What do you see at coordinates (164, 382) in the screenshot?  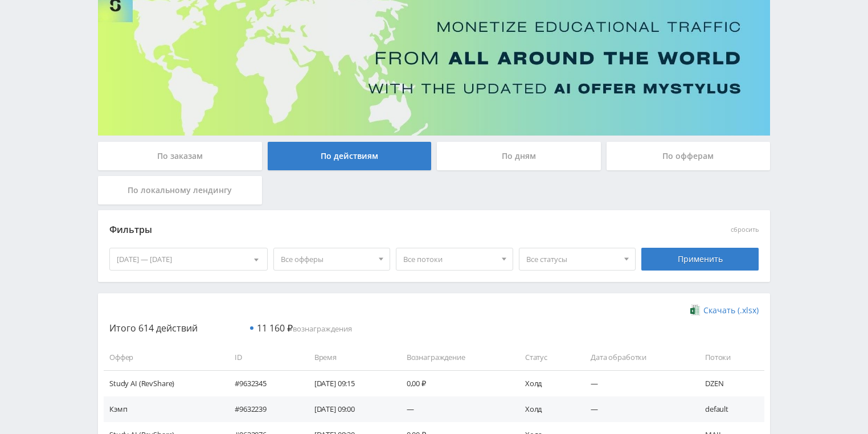 I see `td: Study AI (RevShare)` at bounding box center [164, 382].